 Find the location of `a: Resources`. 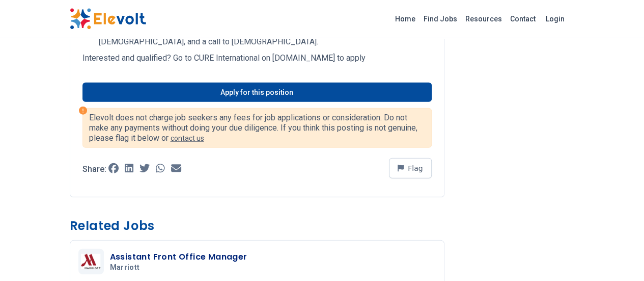

a: Resources is located at coordinates (484, 18).